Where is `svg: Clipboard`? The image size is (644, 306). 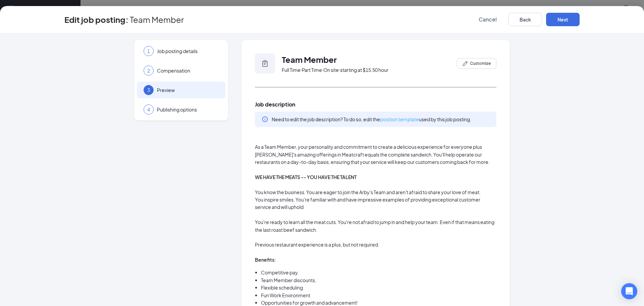
svg: Clipboard is located at coordinates (265, 64).